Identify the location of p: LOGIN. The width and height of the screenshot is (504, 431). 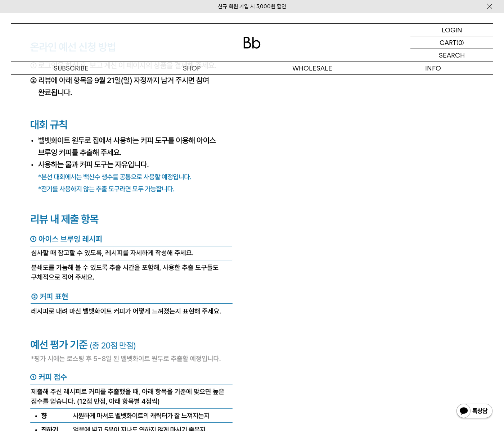
(452, 30).